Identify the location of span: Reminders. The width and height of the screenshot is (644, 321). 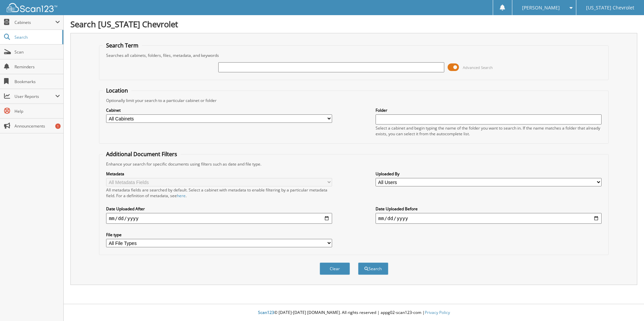
(37, 67).